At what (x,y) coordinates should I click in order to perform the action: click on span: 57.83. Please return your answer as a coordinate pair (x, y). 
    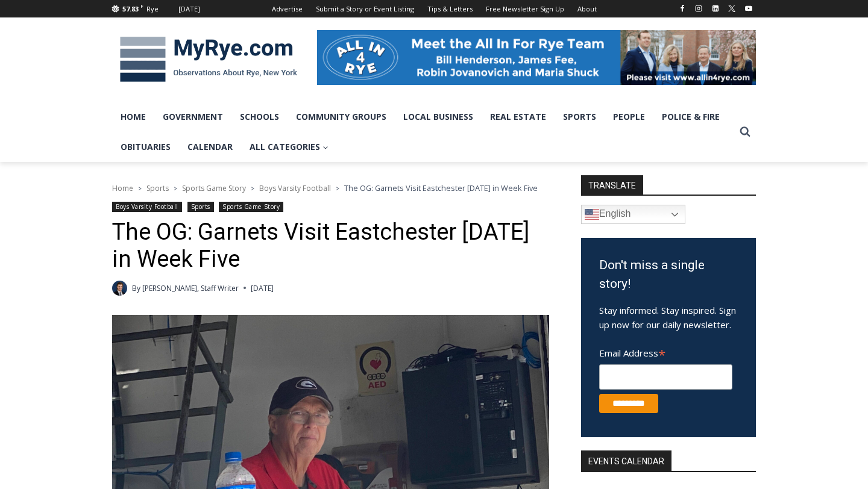
    Looking at the image, I should click on (130, 9).